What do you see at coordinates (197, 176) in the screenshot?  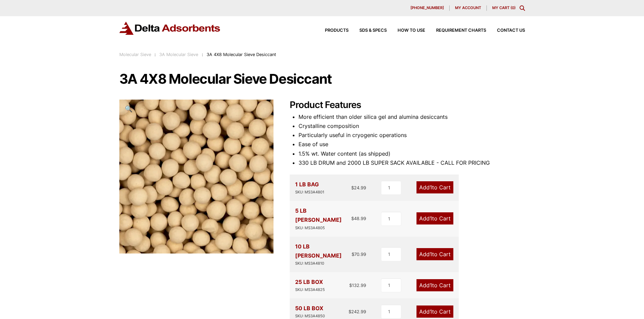 I see `a: 3A 4X8 Molecular Sieve Desiccant` at bounding box center [197, 176].